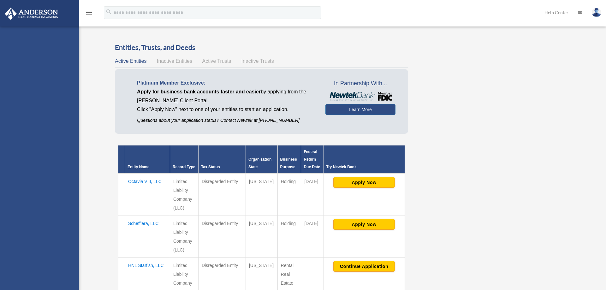 The image size is (606, 290). What do you see at coordinates (184, 160) in the screenshot?
I see `th: Record Type` at bounding box center [184, 160].